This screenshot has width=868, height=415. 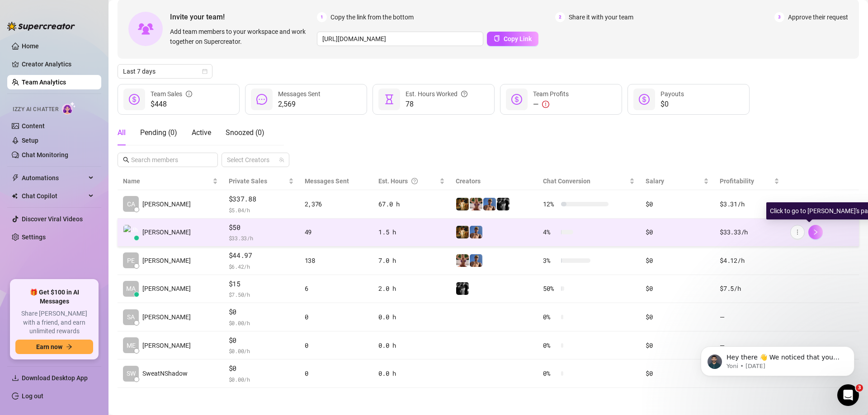 What do you see at coordinates (411, 204) in the screenshot?
I see `div: 67.0 h` at bounding box center [411, 204].